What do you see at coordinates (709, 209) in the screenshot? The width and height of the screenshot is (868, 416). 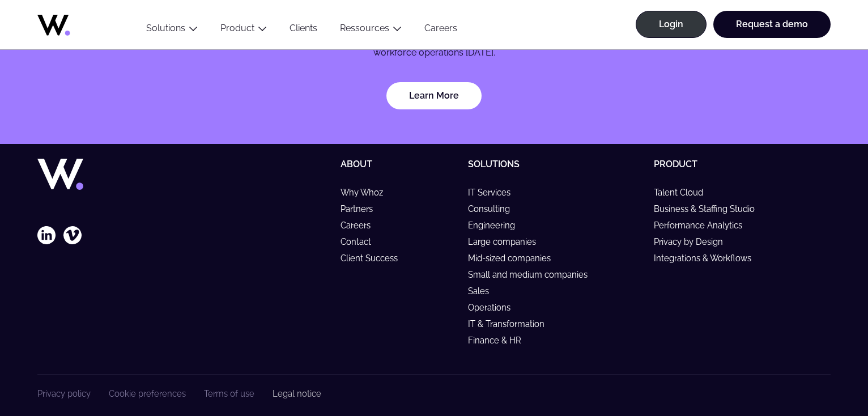 I see `a: Business & Staffing Studio` at bounding box center [709, 209].